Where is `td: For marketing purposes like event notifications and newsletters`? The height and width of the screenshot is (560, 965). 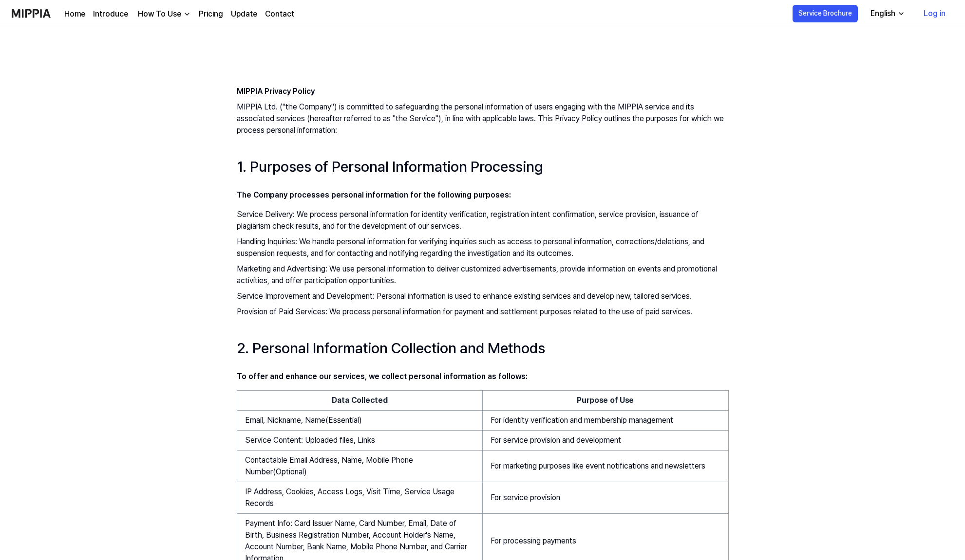
td: For marketing purposes like event notifications and newsletters is located at coordinates (606, 466).